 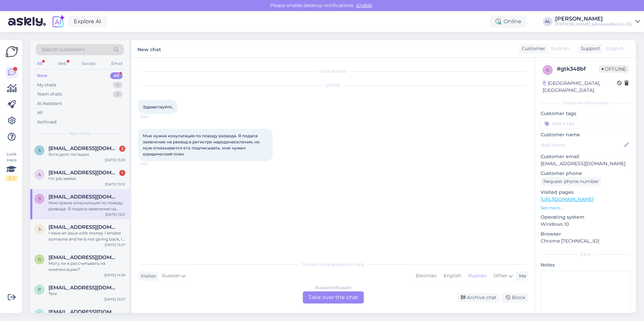 I want to click on span: A, so click(x=39, y=314).